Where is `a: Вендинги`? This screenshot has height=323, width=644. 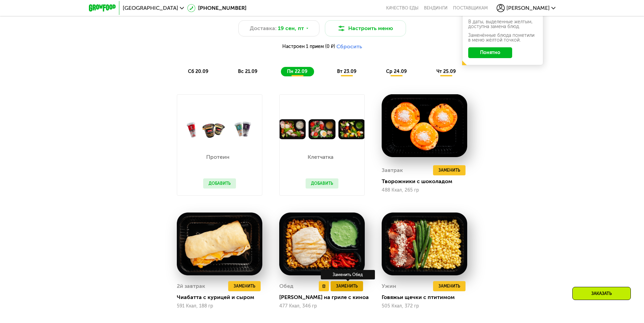
a: Вендинги is located at coordinates (436, 8).